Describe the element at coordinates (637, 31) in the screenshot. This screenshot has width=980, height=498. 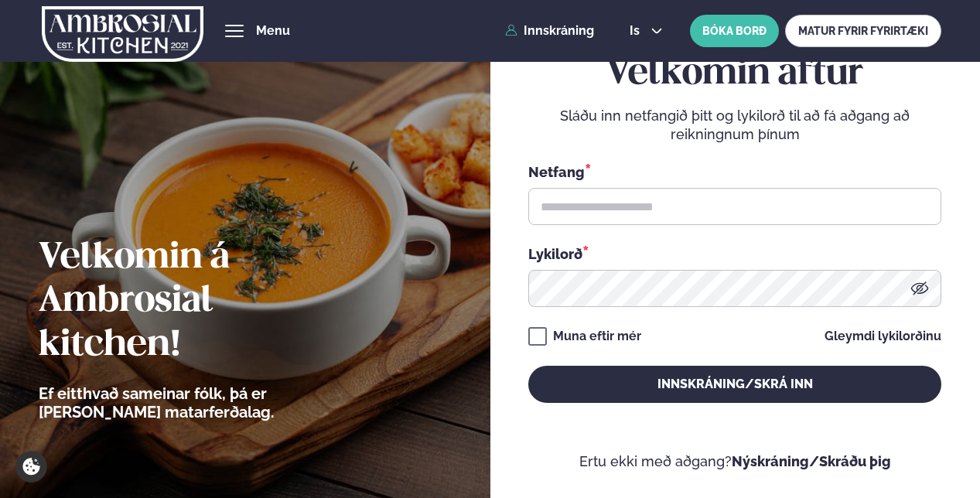
I see `span: is` at that location.